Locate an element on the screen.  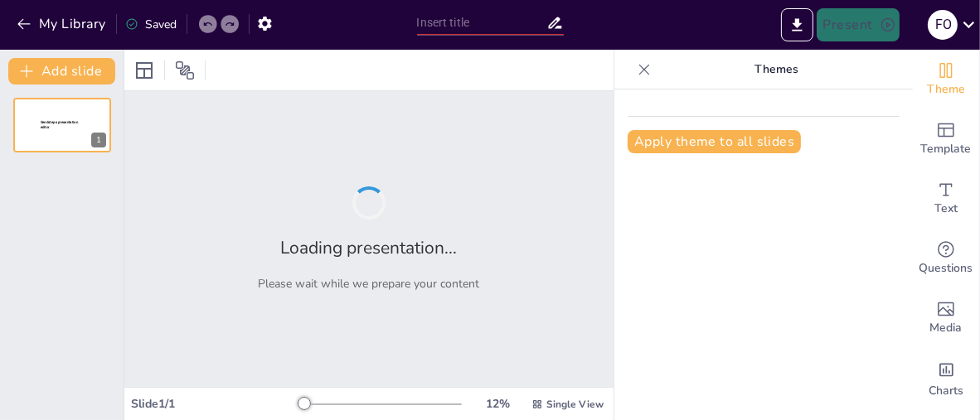
span: Text is located at coordinates (946, 209).